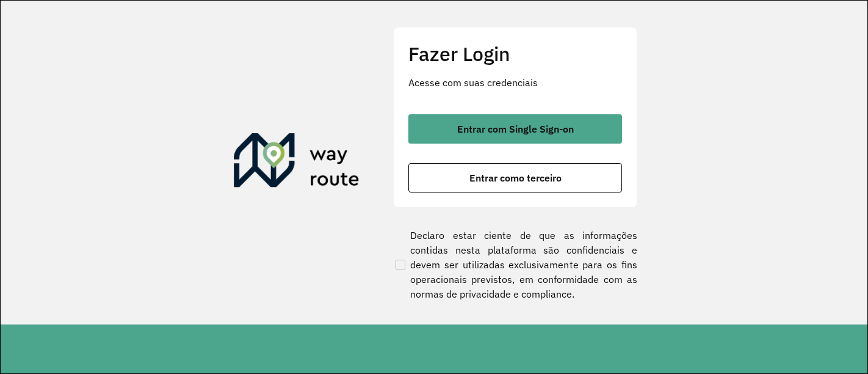 The height and width of the screenshot is (374, 868). What do you see at coordinates (515, 129) in the screenshot?
I see `span: Entrar com Single Sign-on` at bounding box center [515, 129].